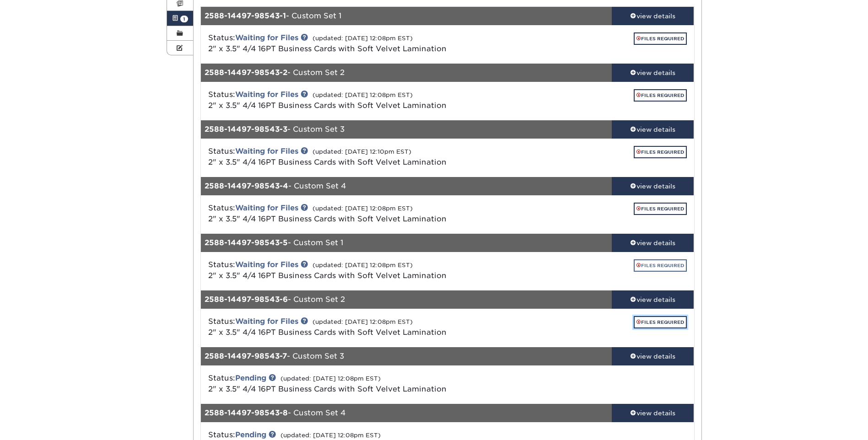 The image size is (868, 440). Describe the element at coordinates (245, 15) in the screenshot. I see `strong: 2588-14497-98543-1` at that location.